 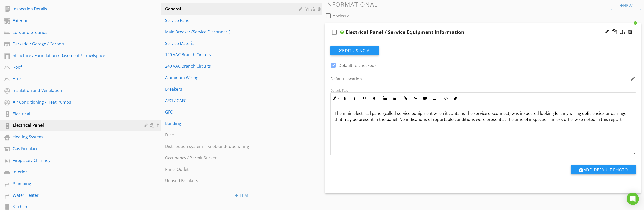 What do you see at coordinates (446, 98) in the screenshot?
I see `button: Code View` at bounding box center [446, 98].